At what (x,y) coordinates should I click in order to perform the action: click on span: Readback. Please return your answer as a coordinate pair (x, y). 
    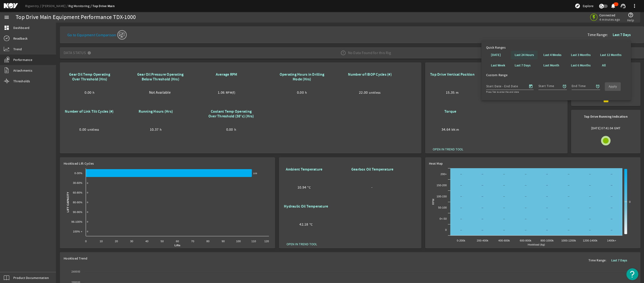
    Looking at the image, I should click on (20, 38).